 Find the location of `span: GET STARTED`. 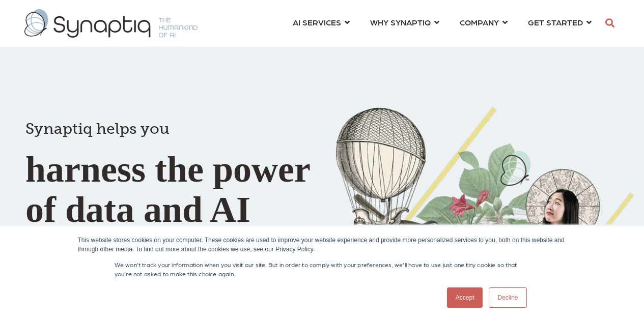

span: GET STARTED is located at coordinates (556, 22).